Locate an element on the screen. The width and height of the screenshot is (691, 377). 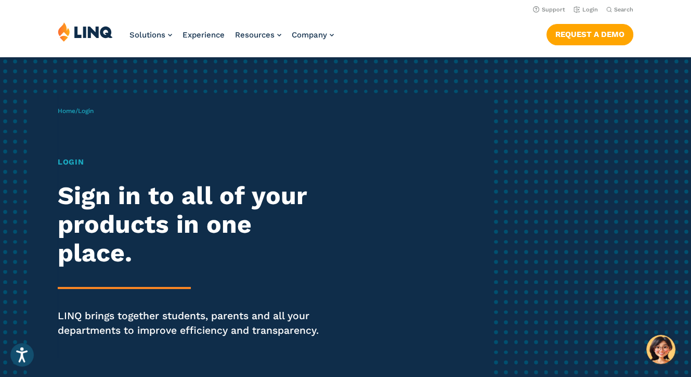
a: Support is located at coordinates (549, 9).